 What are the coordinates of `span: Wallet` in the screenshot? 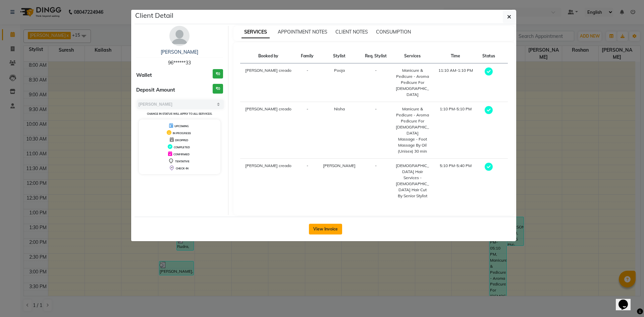 It's located at (144, 75).